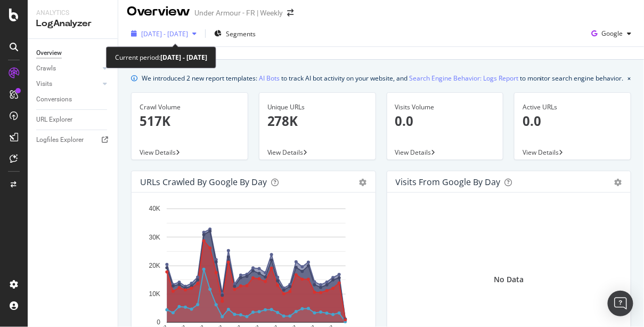 This screenshot has height=327, width=644. I want to click on div: Crawls, so click(46, 69).